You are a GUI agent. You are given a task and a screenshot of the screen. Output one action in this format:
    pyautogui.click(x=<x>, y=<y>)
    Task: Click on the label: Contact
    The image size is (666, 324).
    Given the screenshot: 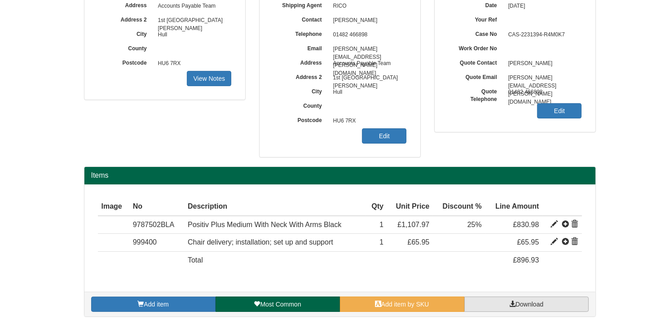 What is the action you would take?
    pyautogui.click(x=301, y=18)
    